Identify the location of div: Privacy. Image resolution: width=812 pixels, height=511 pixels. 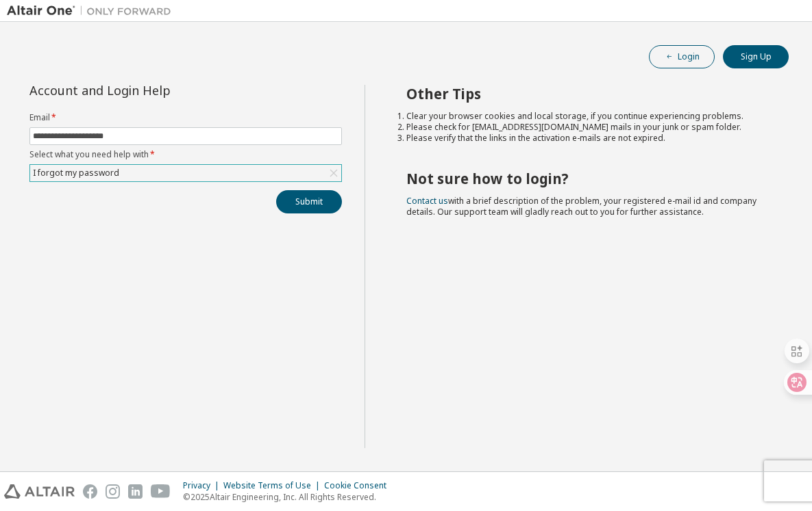
(203, 485).